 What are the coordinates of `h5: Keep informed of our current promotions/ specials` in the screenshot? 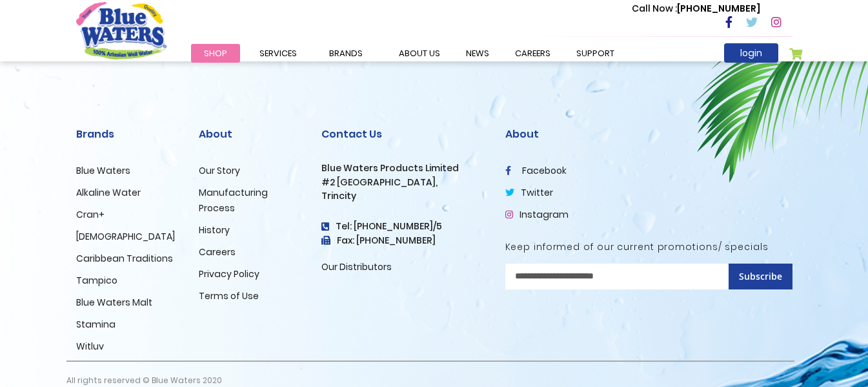 It's located at (649, 247).